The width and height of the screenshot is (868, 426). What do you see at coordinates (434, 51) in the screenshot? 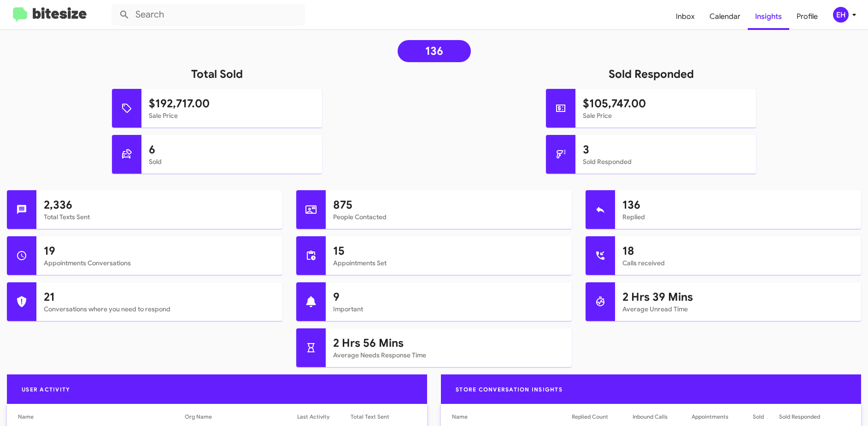
I see `span: 136` at bounding box center [434, 51].